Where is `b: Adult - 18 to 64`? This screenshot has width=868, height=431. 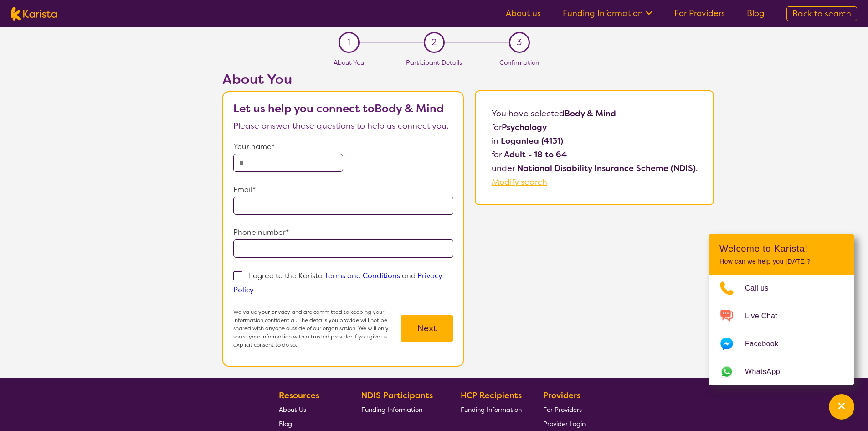 b: Adult - 18 to 64 is located at coordinates (535, 154).